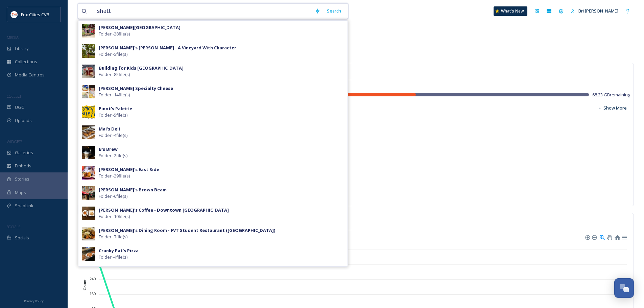 Image resolution: width=644 pixels, height=308 pixels. I want to click on div: What's New, so click(510, 11).